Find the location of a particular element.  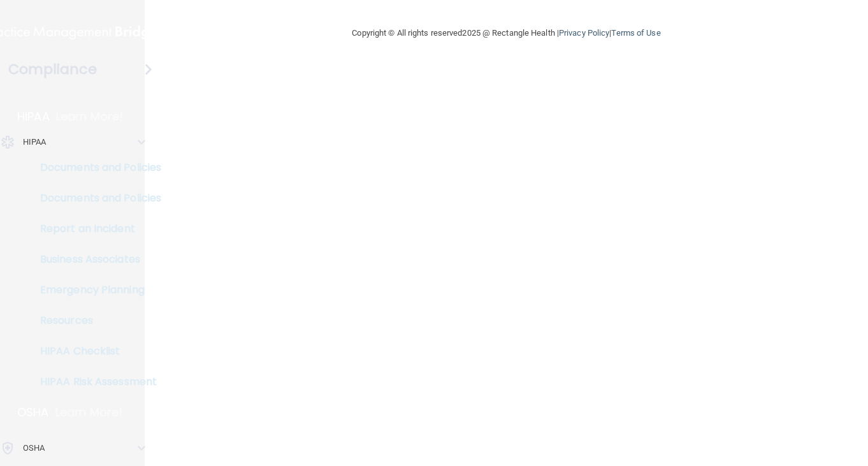

p: Report an Incident is located at coordinates (95, 229).